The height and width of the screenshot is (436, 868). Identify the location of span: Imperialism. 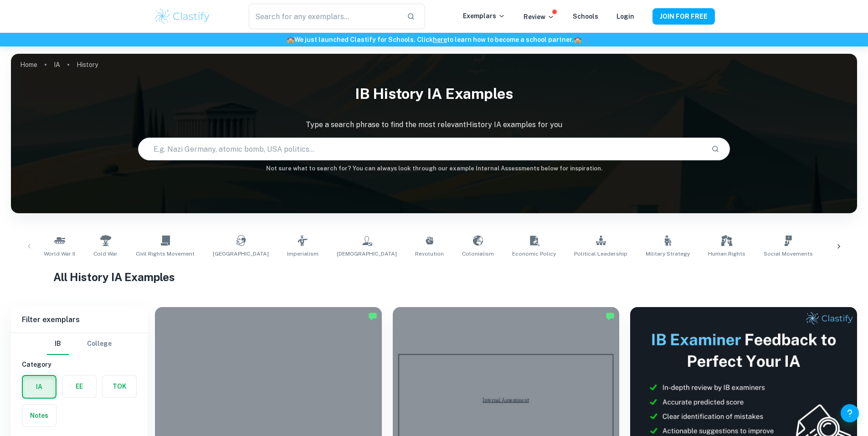
(302, 254).